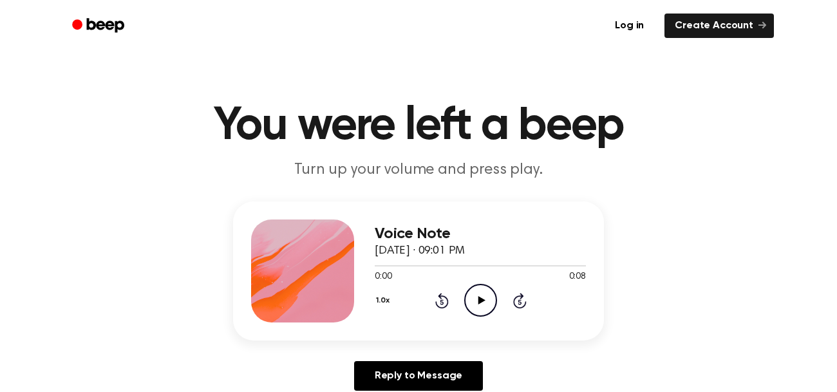 This screenshot has width=837, height=392. What do you see at coordinates (578, 277) in the screenshot?
I see `span: 0:08` at bounding box center [578, 277].